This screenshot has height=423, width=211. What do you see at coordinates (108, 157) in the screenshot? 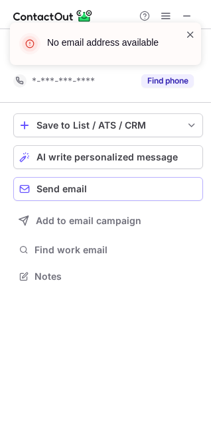
I see `button: AI write personalized message` at bounding box center [108, 157].